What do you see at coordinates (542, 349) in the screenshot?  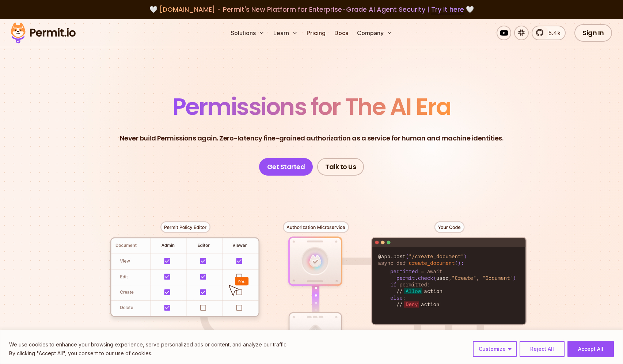 I see `button: Reject All` at bounding box center [542, 349].